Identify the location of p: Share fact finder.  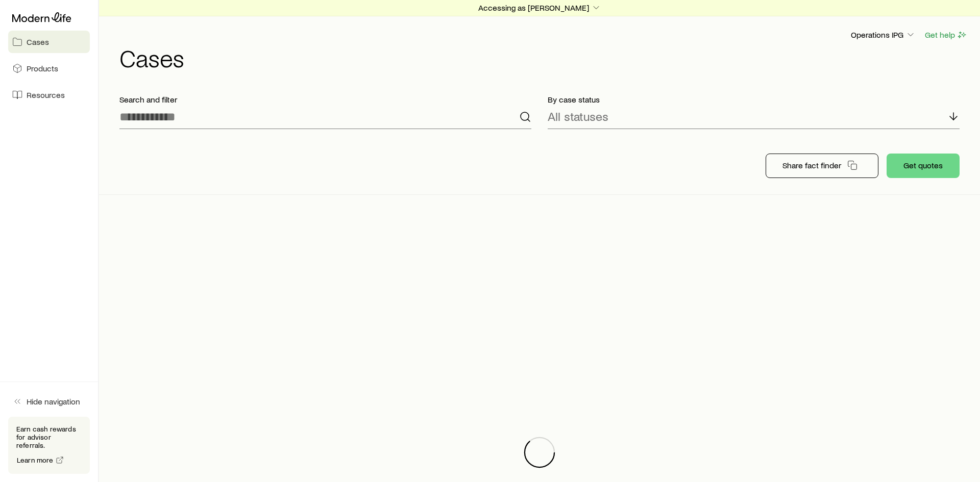
(812, 165).